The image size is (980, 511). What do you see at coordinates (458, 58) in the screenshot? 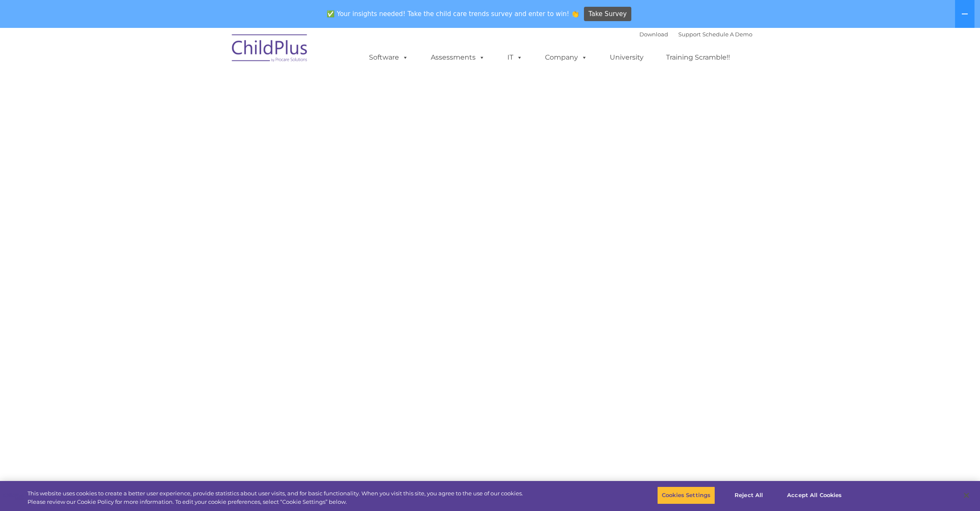
I see `a: Assessments` at bounding box center [458, 58].